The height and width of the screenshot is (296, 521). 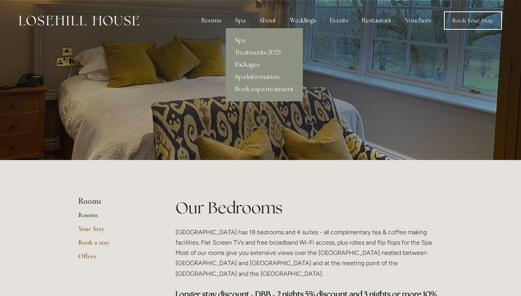 What do you see at coordinates (114, 218) in the screenshot?
I see `a: Rooms` at bounding box center [114, 218].